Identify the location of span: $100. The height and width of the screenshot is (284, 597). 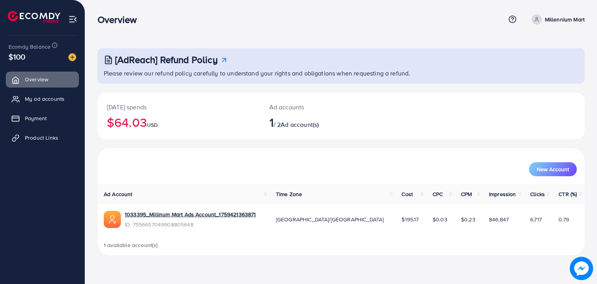
(17, 56).